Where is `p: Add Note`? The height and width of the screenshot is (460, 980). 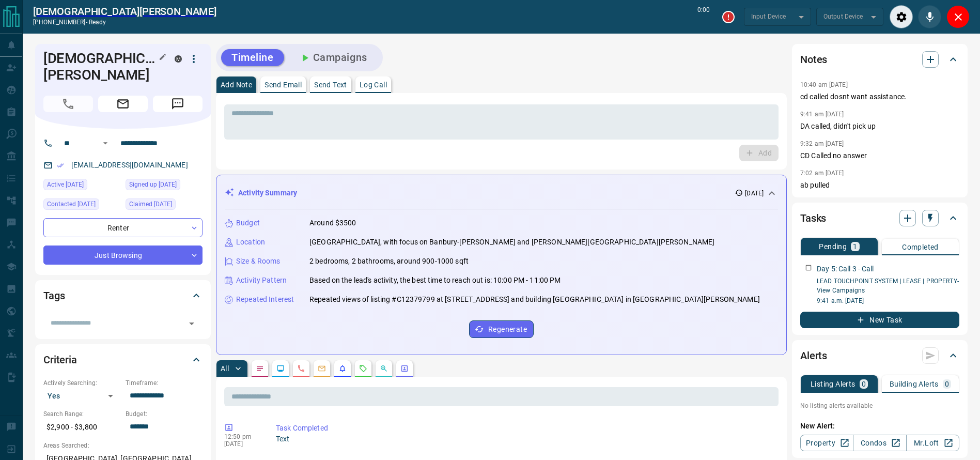
p: Add Note is located at coordinates (236, 85).